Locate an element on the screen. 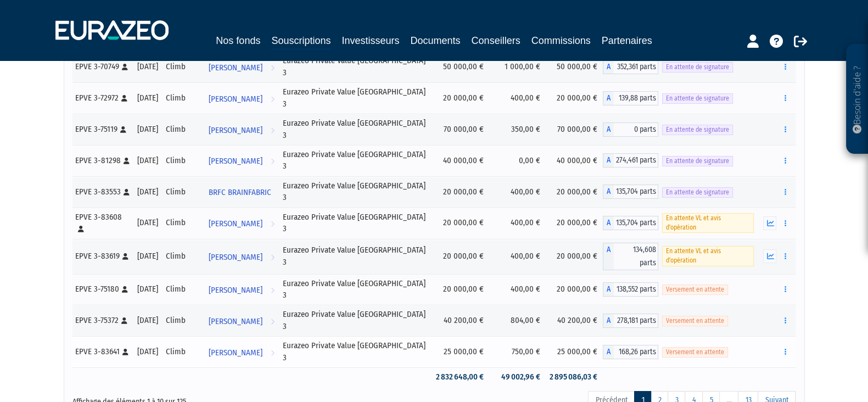  div: EPVE 3-70749 is located at coordinates (102, 67).